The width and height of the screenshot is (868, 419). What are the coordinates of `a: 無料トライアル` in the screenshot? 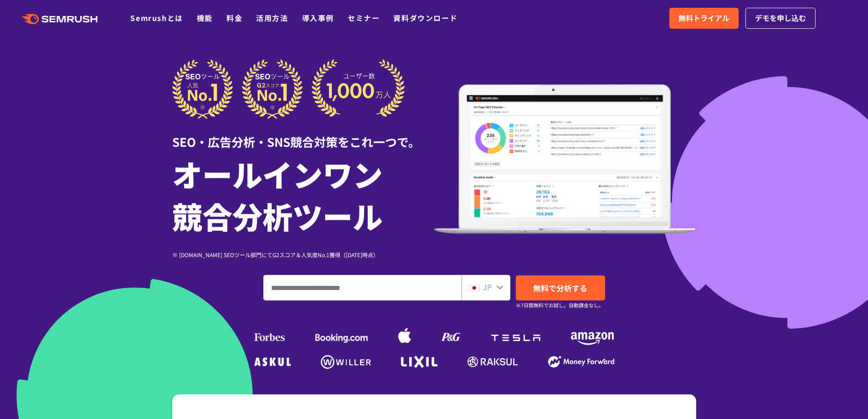 It's located at (703, 18).